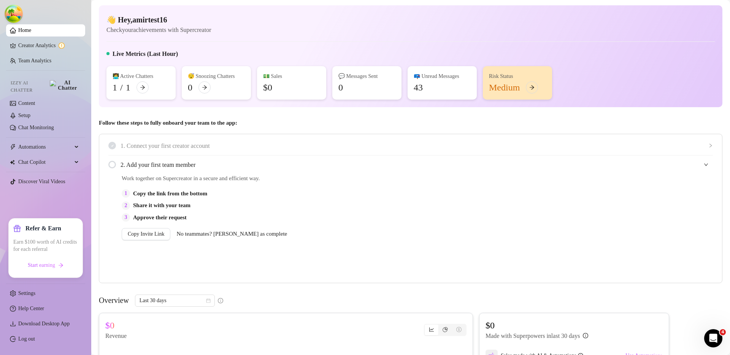 This screenshot has height=355, width=730. I want to click on a: Setup, so click(24, 115).